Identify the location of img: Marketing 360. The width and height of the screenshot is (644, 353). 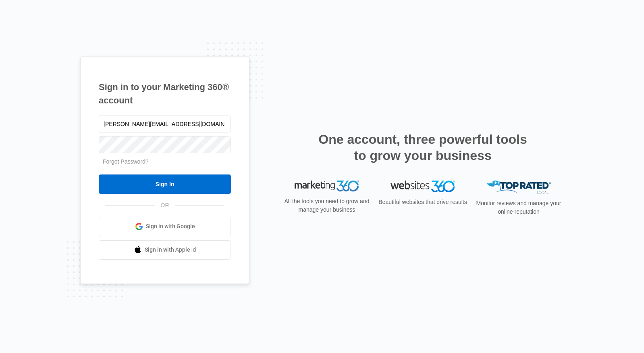
(327, 186).